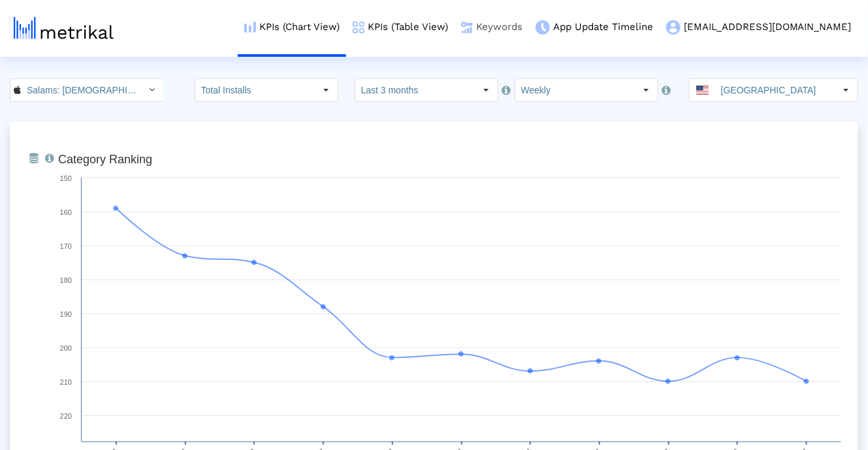 The width and height of the screenshot is (868, 450). What do you see at coordinates (66, 416) in the screenshot?
I see `text: 220` at bounding box center [66, 416].